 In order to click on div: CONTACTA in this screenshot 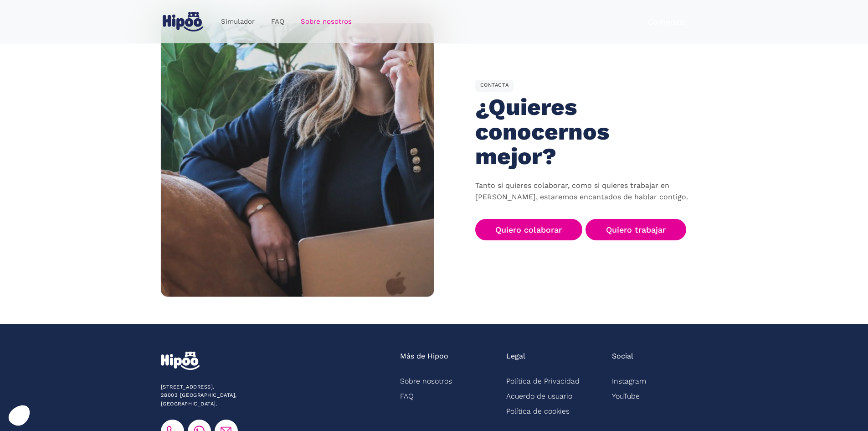, I will do `click(494, 86)`.